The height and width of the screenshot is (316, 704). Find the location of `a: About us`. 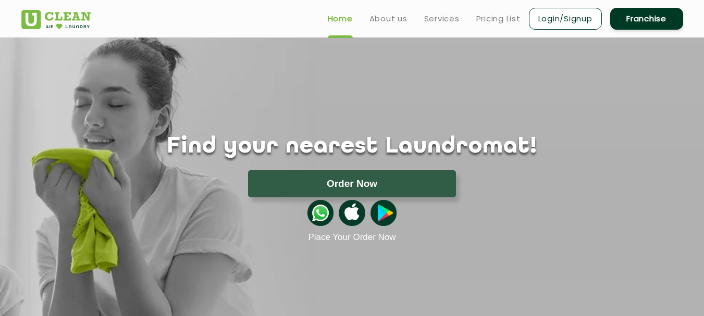

a: About us is located at coordinates (388, 19).